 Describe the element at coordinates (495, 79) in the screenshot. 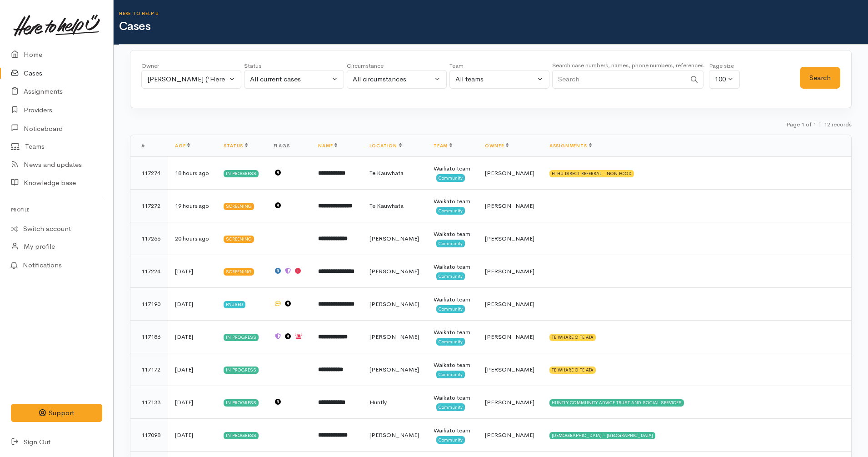

I see `div: All teams` at that location.